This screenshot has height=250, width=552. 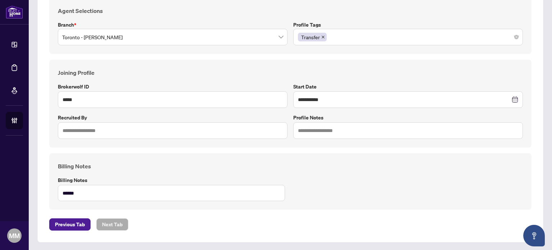 I want to click on button: Previous Tab, so click(x=70, y=224).